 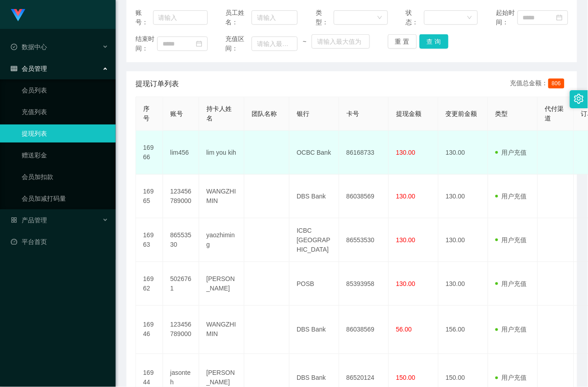 I want to click on td: 16966, so click(x=150, y=152).